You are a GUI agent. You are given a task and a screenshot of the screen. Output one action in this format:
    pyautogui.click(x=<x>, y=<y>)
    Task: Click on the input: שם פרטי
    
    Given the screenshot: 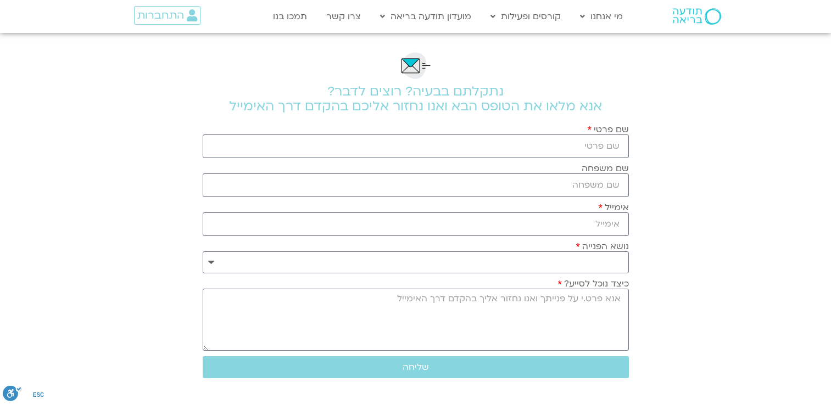 What is the action you would take?
    pyautogui.click(x=416, y=146)
    